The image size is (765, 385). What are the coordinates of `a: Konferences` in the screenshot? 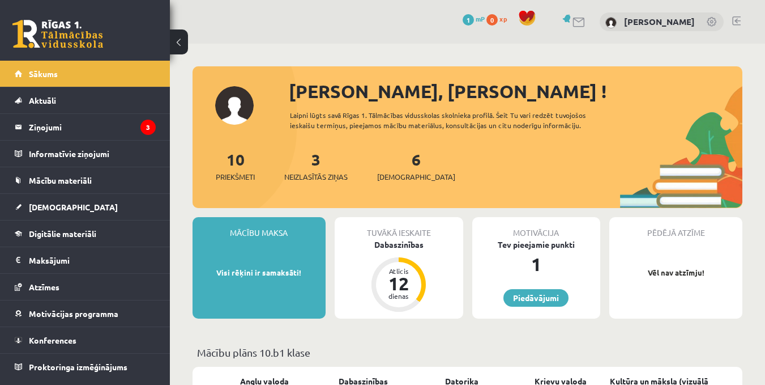 It's located at (85, 340).